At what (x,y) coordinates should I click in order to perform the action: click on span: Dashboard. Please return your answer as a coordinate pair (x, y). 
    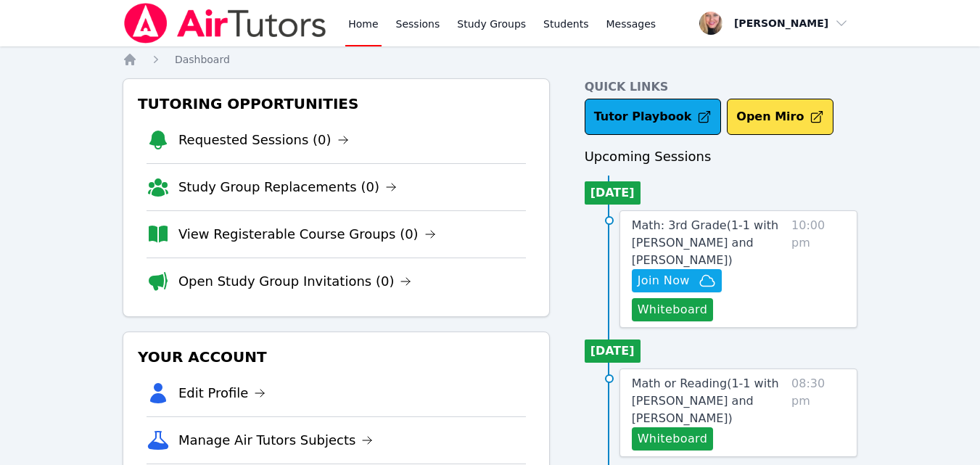
    Looking at the image, I should click on (203, 60).